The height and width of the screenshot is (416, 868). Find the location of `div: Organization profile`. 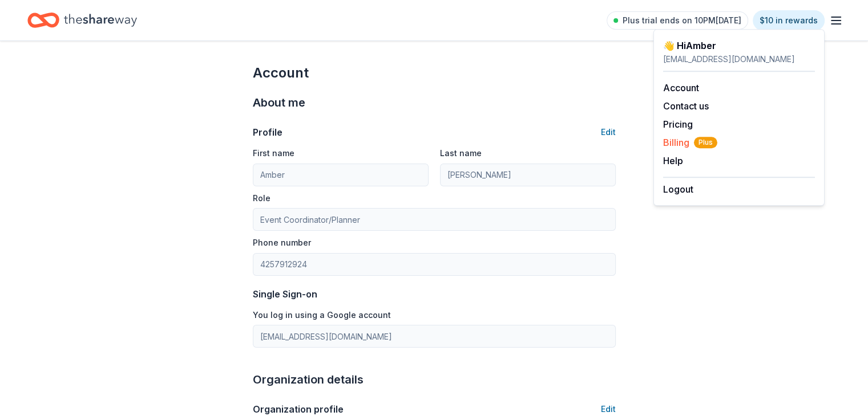

div: Organization profile is located at coordinates (298, 410).